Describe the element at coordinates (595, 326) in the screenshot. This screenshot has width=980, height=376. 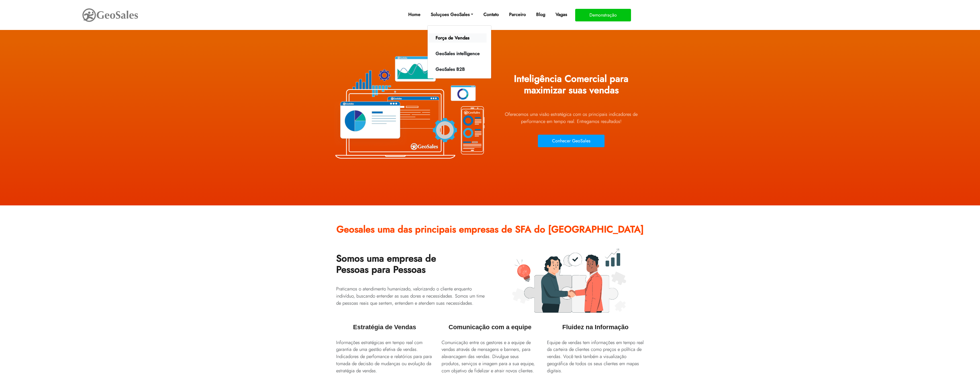
I see `h3: Fluidez na Informação` at that location.